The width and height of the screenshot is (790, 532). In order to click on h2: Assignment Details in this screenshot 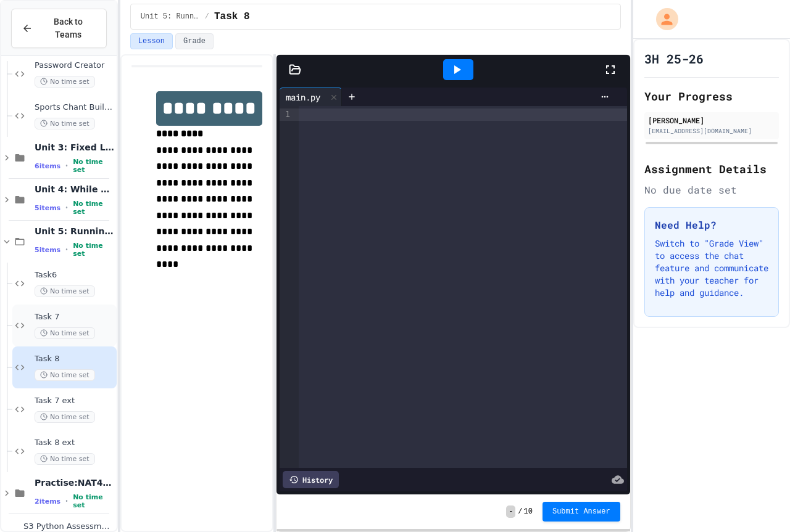, I will do `click(711, 169)`.